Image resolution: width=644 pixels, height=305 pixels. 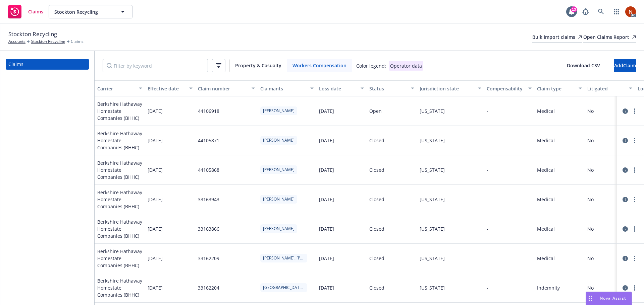 What do you see at coordinates (166, 88) in the screenshot?
I see `div: Effective date` at bounding box center [166, 88].